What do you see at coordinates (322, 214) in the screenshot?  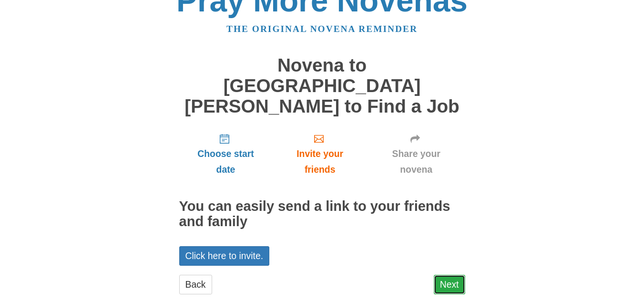 I see `h2: You can easily send a link to your friends and family` at bounding box center [322, 214].